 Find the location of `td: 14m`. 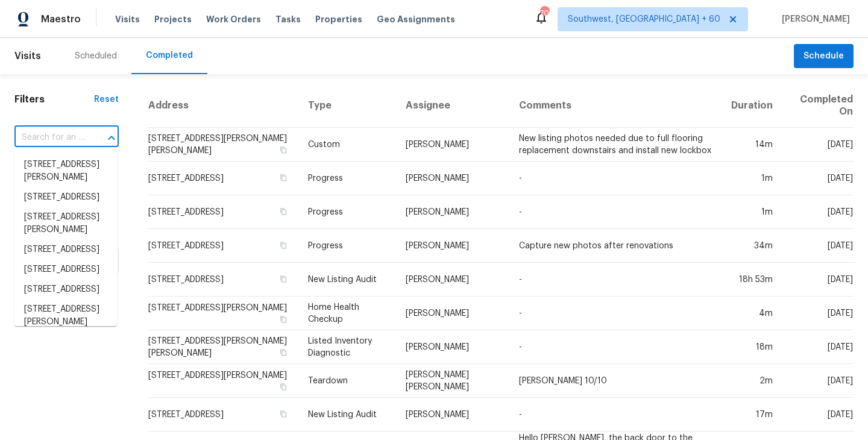

td: 14m is located at coordinates (751, 145).